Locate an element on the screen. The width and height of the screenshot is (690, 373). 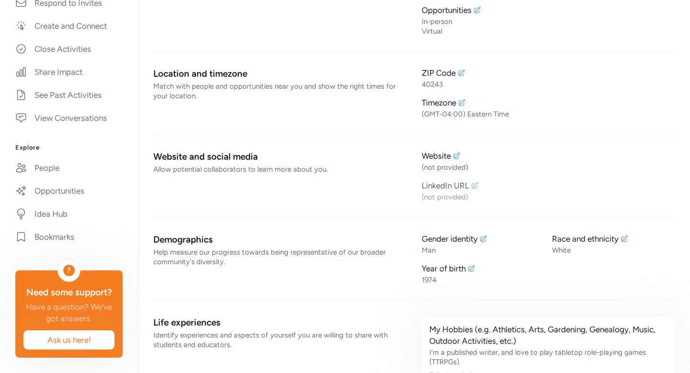
div: Timezone is located at coordinates (439, 103).